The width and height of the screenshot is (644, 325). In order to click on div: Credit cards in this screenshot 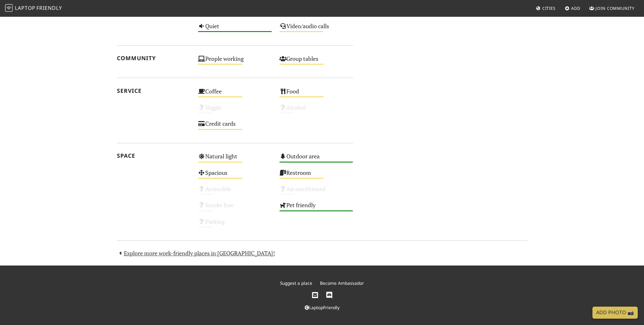, I will do `click(235, 126)`.